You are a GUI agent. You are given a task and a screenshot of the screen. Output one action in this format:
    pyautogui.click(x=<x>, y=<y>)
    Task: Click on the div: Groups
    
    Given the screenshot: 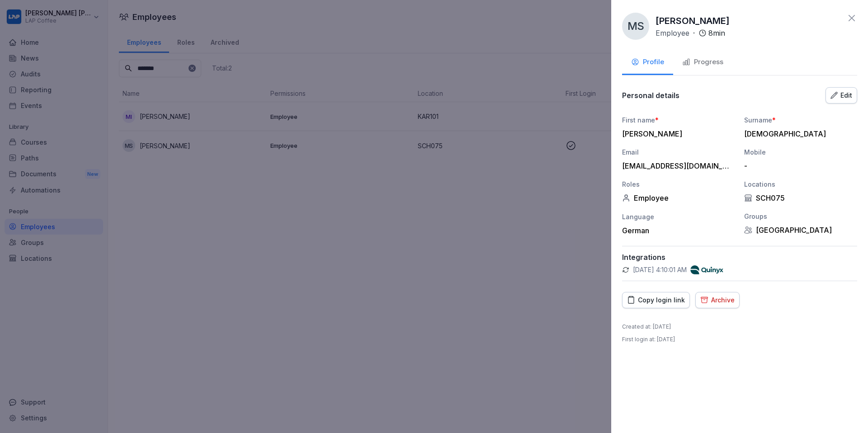 What is the action you would take?
    pyautogui.click(x=800, y=216)
    